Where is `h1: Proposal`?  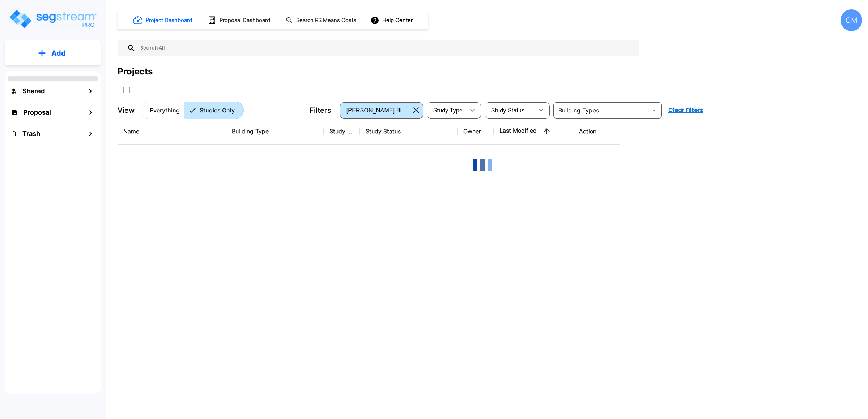
h1: Proposal is located at coordinates (37, 112).